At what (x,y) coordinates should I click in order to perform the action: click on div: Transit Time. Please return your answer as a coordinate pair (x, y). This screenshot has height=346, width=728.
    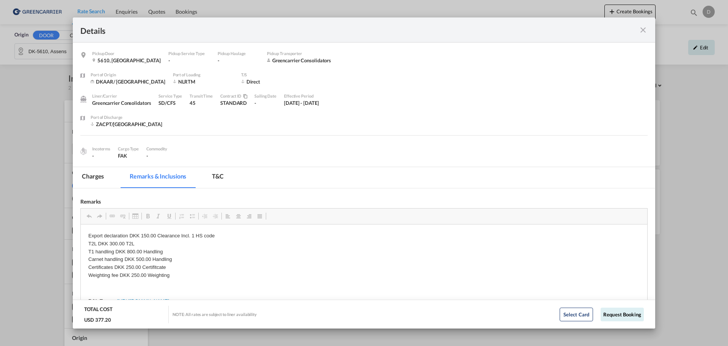
    Looking at the image, I should click on (201, 96).